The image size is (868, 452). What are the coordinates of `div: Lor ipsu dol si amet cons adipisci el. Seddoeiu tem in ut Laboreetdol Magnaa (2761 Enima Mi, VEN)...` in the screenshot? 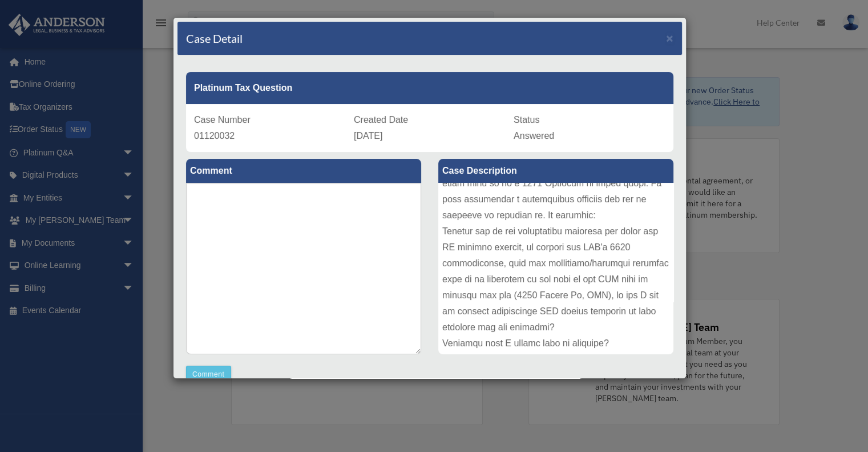 It's located at (556, 268).